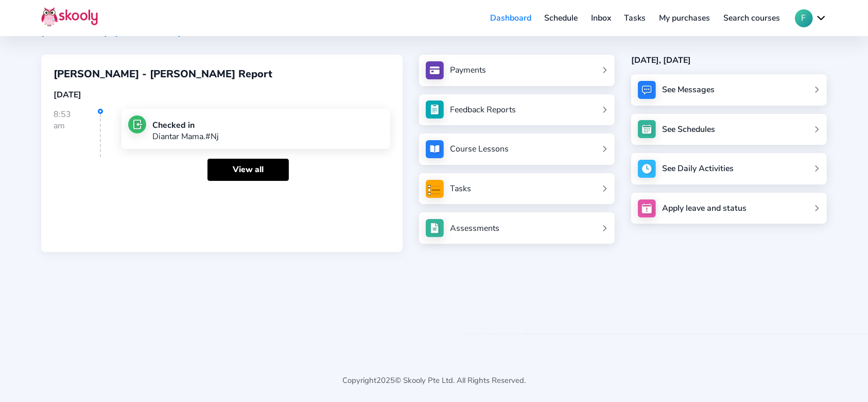  Describe the element at coordinates (78, 133) in the screenshot. I see `div: 8:53` at that location.